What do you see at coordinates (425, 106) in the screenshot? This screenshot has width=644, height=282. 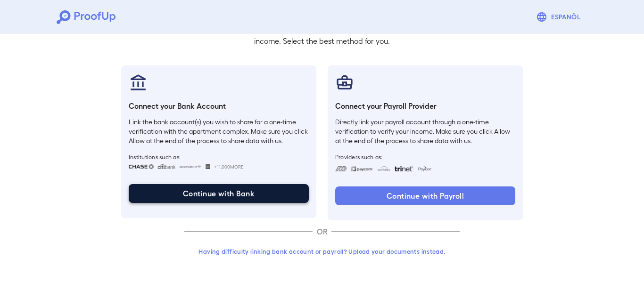 I see `h6: Connect your Payroll Provider` at bounding box center [425, 106].